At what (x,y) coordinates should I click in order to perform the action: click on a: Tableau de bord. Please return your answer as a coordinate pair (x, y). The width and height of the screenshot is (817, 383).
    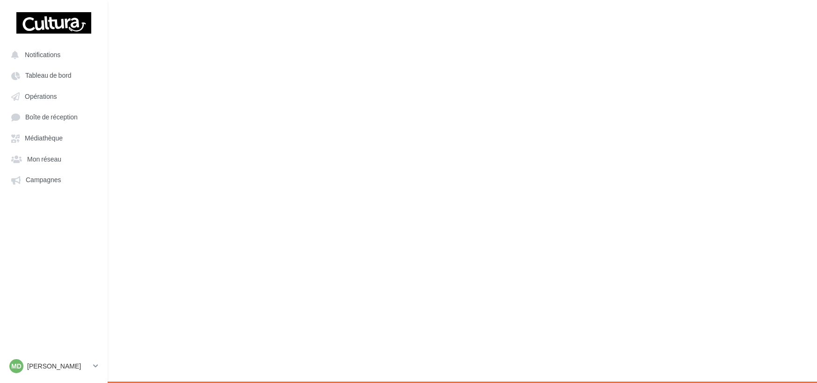
    Looking at the image, I should click on (54, 75).